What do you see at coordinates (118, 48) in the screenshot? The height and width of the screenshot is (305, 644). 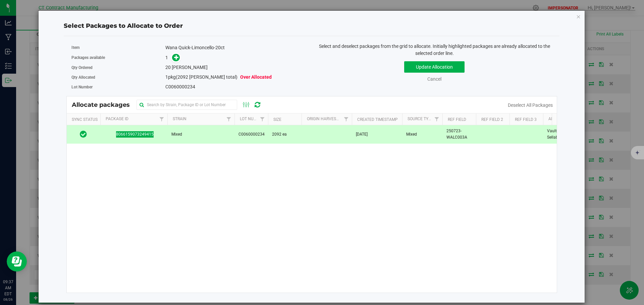 I see `label: Item` at bounding box center [118, 48].